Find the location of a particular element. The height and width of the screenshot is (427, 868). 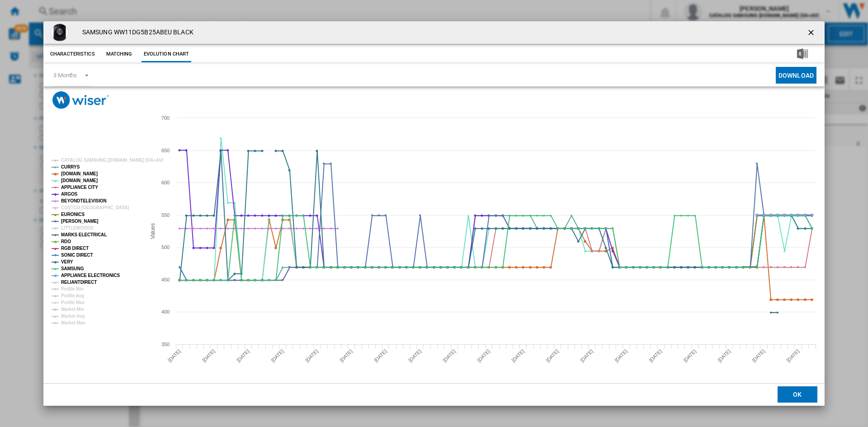

tspan: EURONICS is located at coordinates (73, 214).